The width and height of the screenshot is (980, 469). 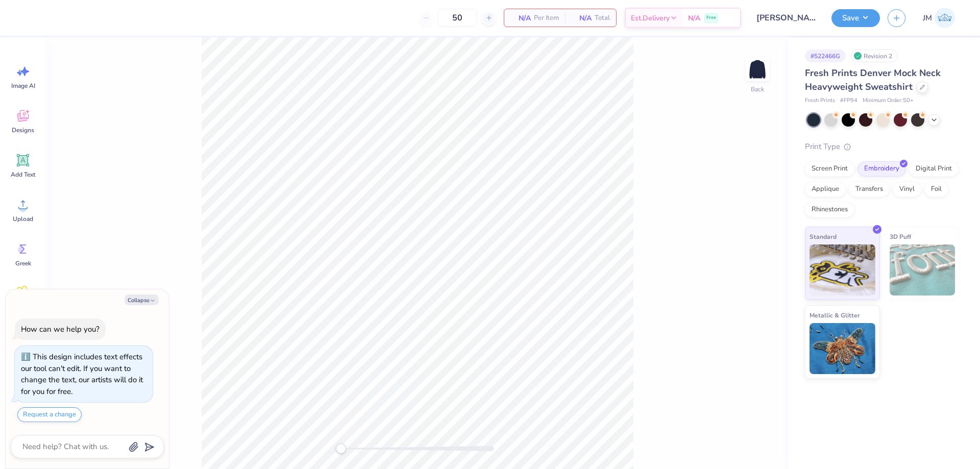 I want to click on span: # FP94, so click(x=849, y=100).